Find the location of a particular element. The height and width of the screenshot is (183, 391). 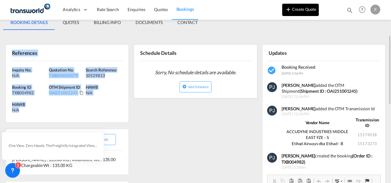

td: 15173273 is located at coordinates (367, 143).